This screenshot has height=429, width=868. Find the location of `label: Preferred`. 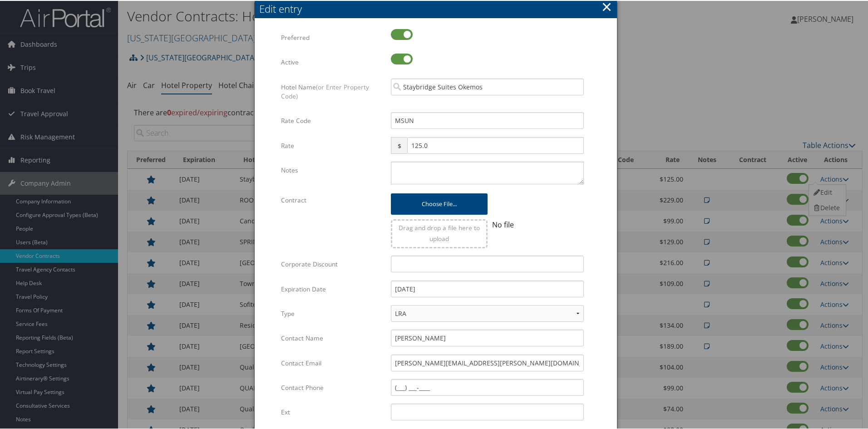

label: Preferred is located at coordinates (333, 37).